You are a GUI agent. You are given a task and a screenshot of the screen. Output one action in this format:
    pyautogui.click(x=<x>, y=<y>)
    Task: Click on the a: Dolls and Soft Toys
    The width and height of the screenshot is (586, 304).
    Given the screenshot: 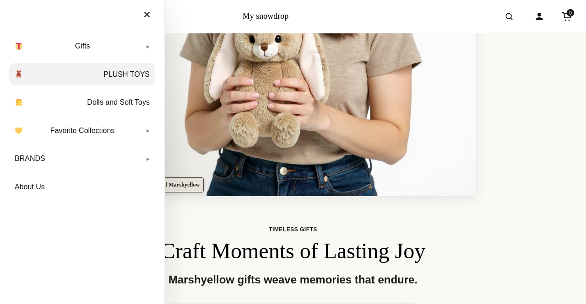 What is the action you would take?
    pyautogui.click(x=82, y=103)
    